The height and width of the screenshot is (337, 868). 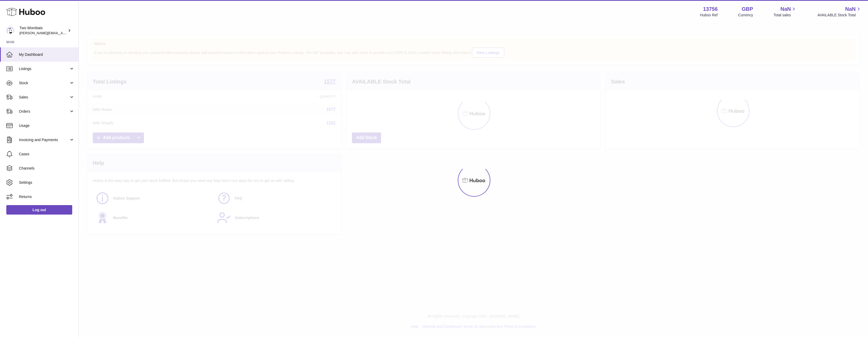 What do you see at coordinates (43, 30) in the screenshot?
I see `div: Two Wombats` at bounding box center [43, 30].